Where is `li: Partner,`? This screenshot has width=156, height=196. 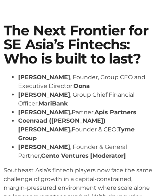
li: Partner, is located at coordinates (85, 112).